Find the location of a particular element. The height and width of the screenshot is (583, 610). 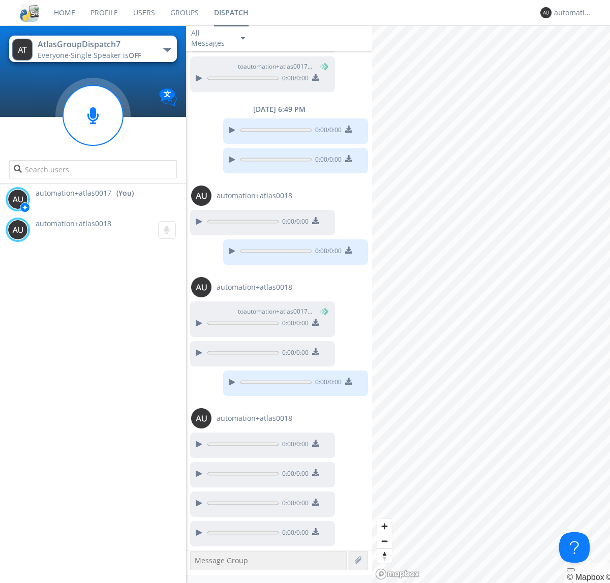

a: Mapbox is located at coordinates (585, 577).